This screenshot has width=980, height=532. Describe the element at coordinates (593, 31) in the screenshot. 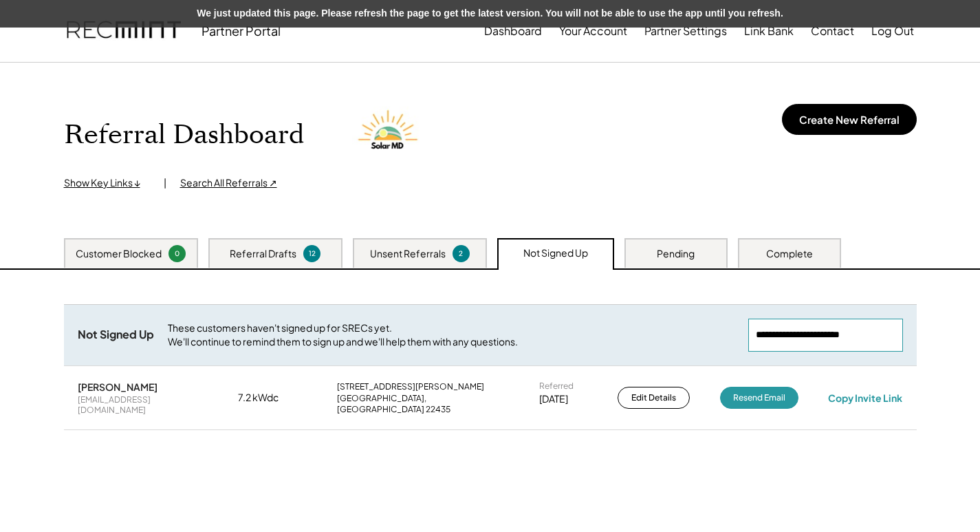

I see `button: Your Account` at that location.